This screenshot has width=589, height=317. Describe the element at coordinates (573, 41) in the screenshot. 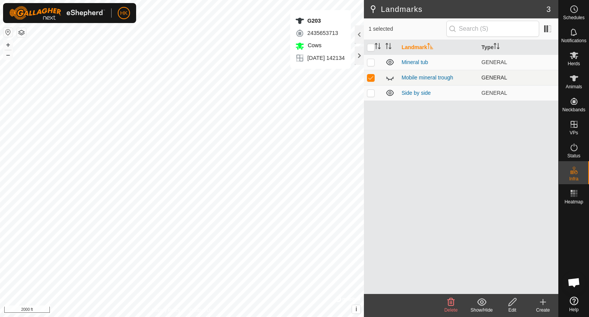

I see `span: Notifications` at that location.